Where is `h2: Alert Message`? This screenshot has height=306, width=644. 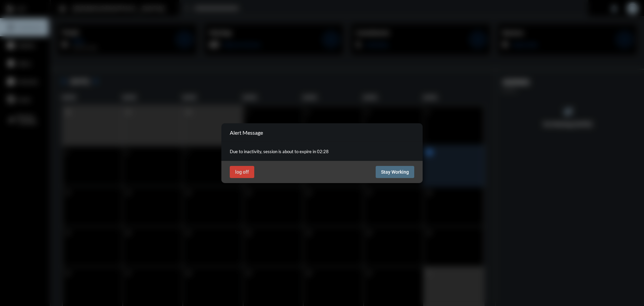
h2: Alert Message is located at coordinates (246, 132).